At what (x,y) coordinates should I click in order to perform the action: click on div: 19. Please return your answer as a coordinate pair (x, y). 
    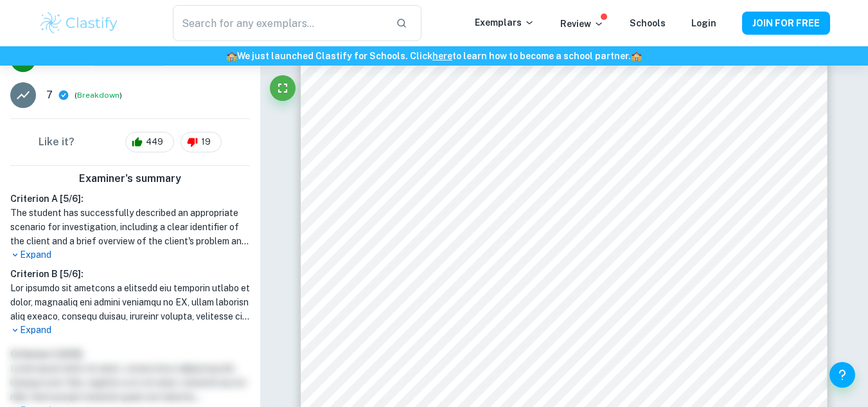
    Looking at the image, I should click on (201, 142).